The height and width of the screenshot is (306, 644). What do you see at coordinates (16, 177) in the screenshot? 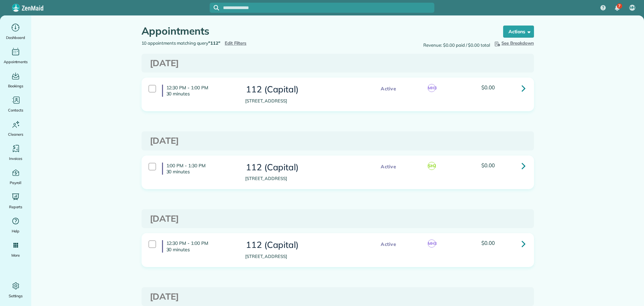
I see `a: Payroll` at bounding box center [16, 177].